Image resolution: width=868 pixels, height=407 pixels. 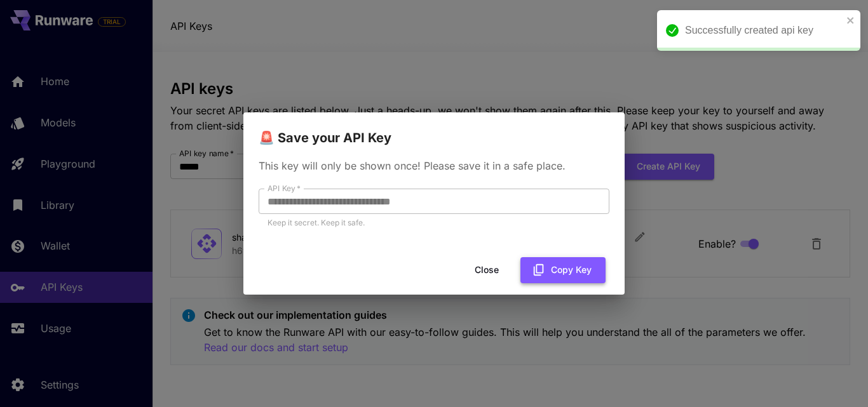 I want to click on p: This key will only be shown once! Please save it in a safe place., so click(x=434, y=166).